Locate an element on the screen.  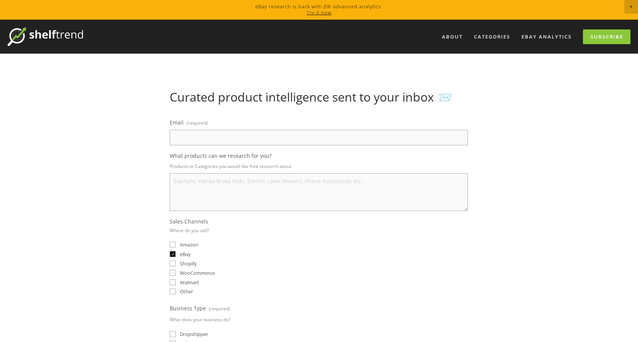
span: Other is located at coordinates (186, 291).